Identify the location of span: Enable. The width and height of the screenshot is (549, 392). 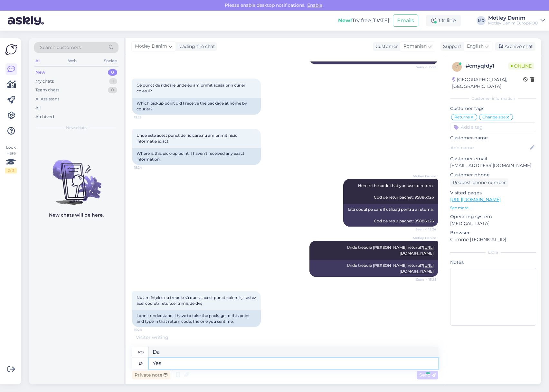
(314, 5).